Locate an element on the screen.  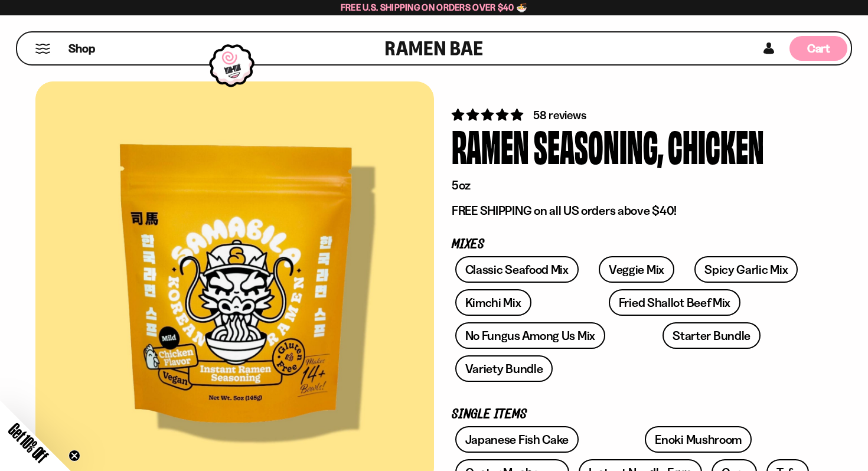
p: 5oz is located at coordinates (633, 185).